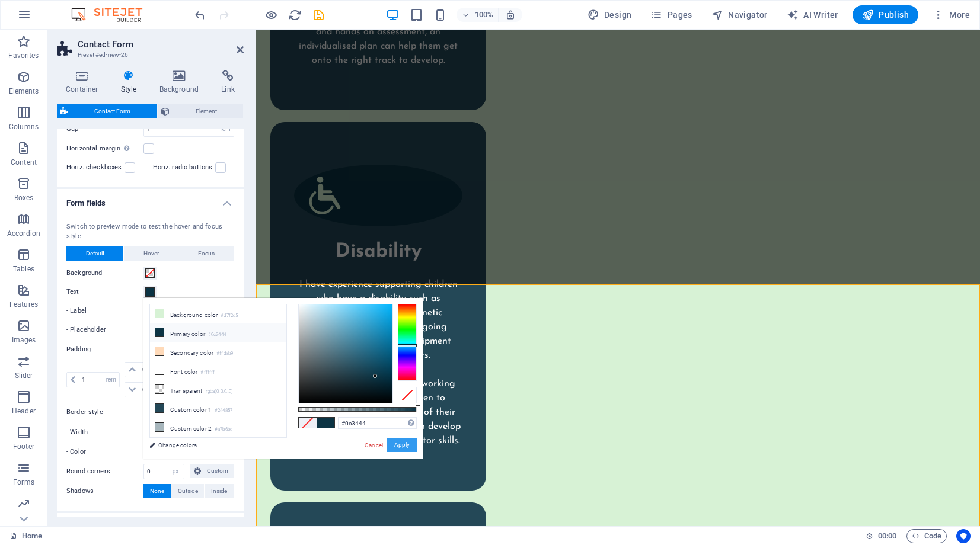  Describe the element at coordinates (223, 429) in the screenshot. I see `small: #a7b6bc` at that location.